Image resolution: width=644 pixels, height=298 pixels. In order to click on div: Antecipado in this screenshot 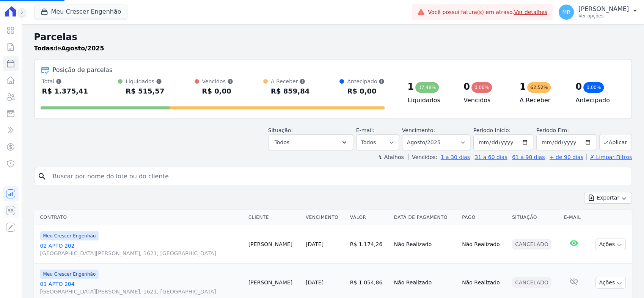, I will do `click(366, 82)`.